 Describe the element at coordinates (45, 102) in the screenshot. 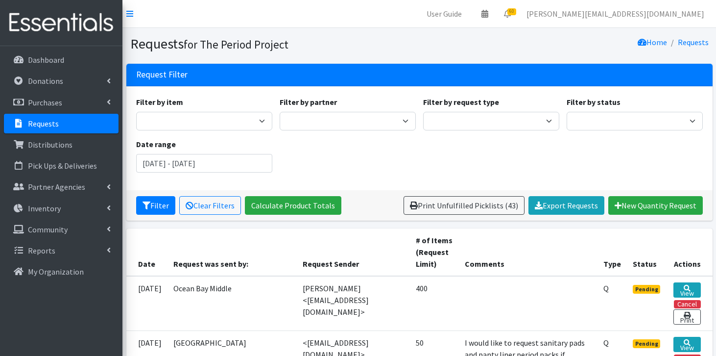

I see `p: Purchases` at that location.